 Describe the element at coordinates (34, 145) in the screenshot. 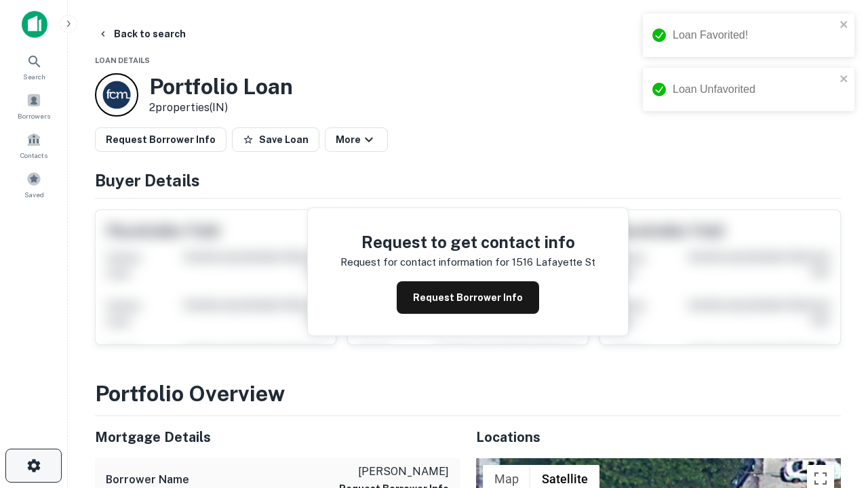

I see `a: Contacts` at that location.